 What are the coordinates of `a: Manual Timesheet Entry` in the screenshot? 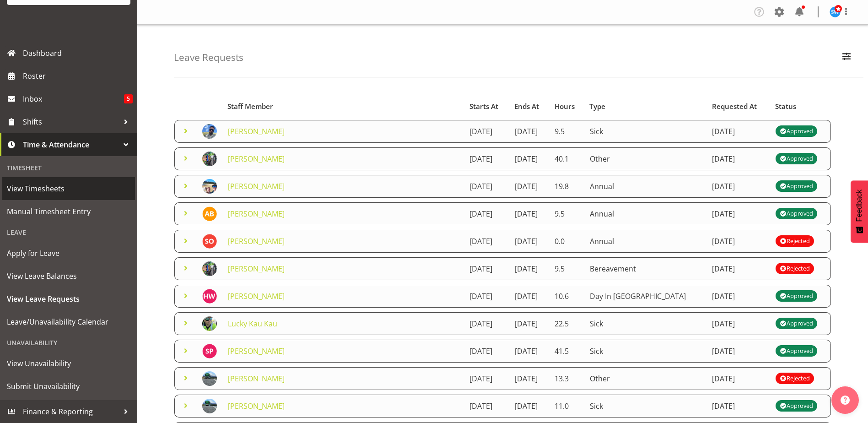 It's located at (68, 212).